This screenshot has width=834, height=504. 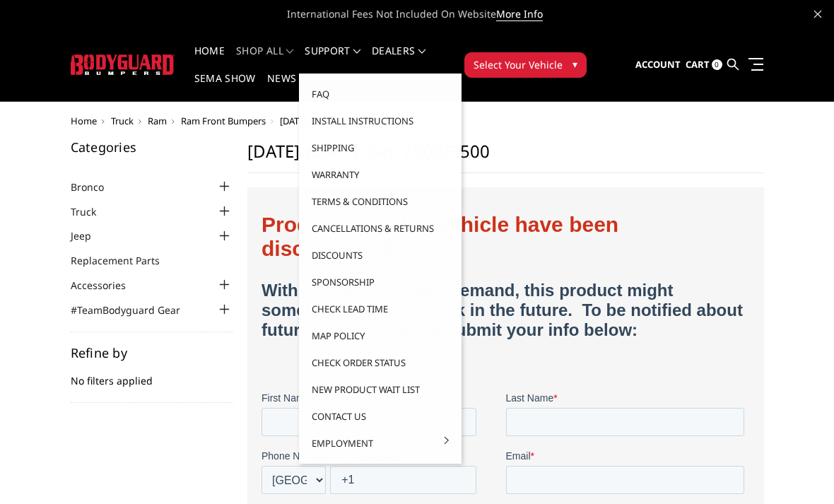 What do you see at coordinates (152, 147) in the screenshot?
I see `h5: Categories` at bounding box center [152, 147].